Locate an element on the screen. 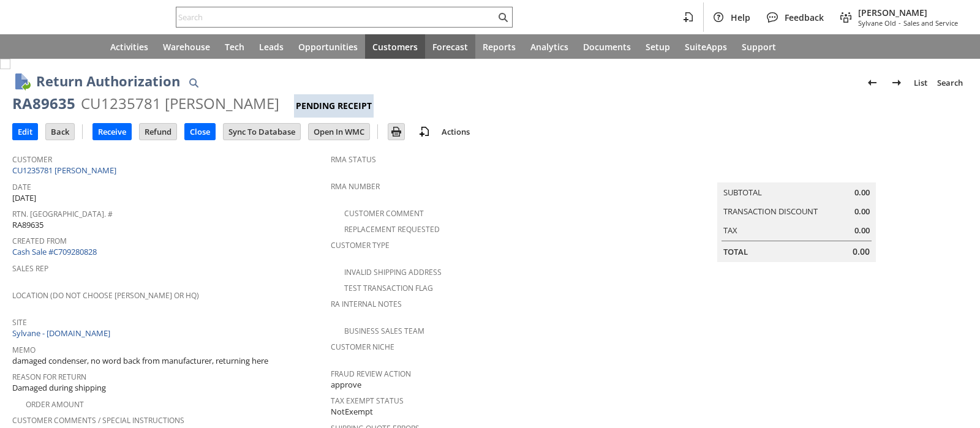 The image size is (980, 428). span: damaged condenser, no word back from manufacturer, returning here is located at coordinates (140, 361).